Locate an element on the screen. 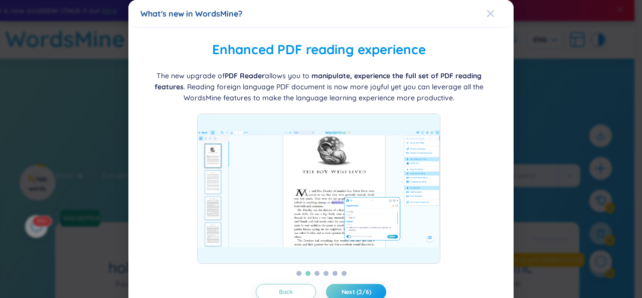 The height and width of the screenshot is (298, 642). b: manipulate, experience the full set of PDF reading features is located at coordinates (318, 81).